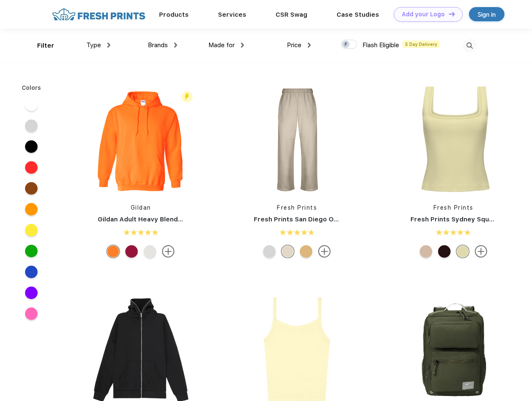  What do you see at coordinates (189, 219) in the screenshot?
I see `a: Gildan Adult Heavy Blend 8 Oz. 50/50 Hooded Sweatshirt` at bounding box center [189, 219].